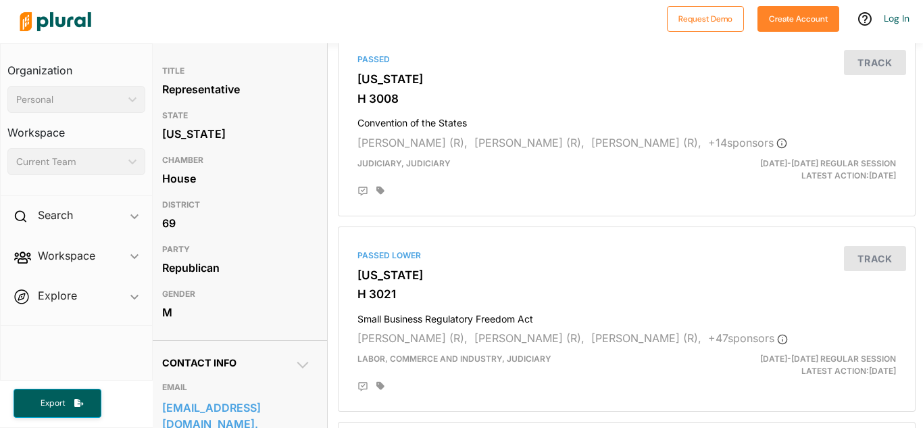 The height and width of the screenshot is (428, 923). Describe the element at coordinates (76, 128) in the screenshot. I see `h3: Workspace` at that location.